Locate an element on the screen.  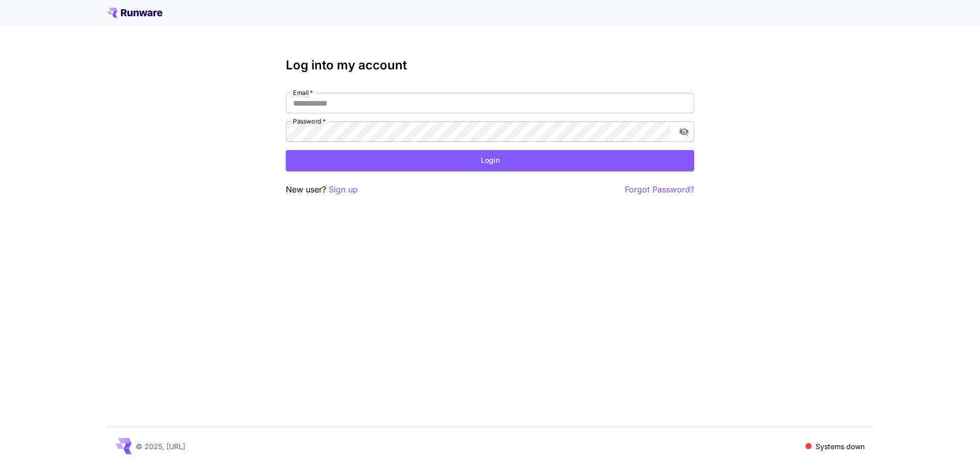
button: Sign up is located at coordinates (343, 189).